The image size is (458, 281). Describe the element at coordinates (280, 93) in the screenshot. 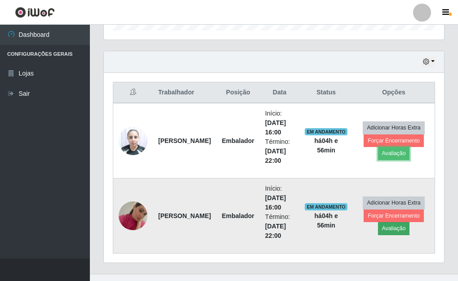

I see `th: Data` at that location.